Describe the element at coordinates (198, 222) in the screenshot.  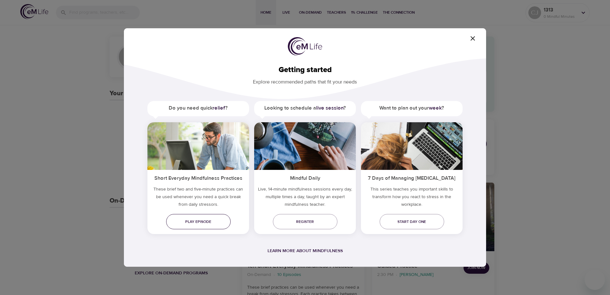
I see `span: Play episode` at that location.